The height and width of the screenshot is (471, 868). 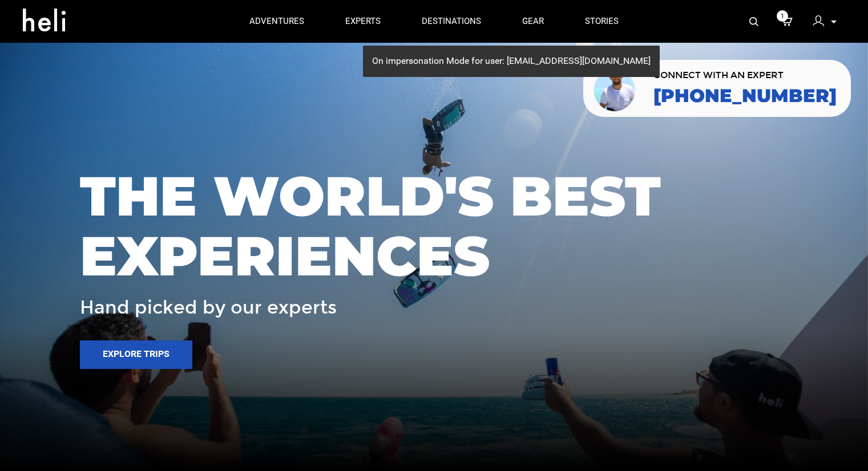 I want to click on span: THE WORLD'S BEST EXPERIENCES, so click(x=434, y=225).